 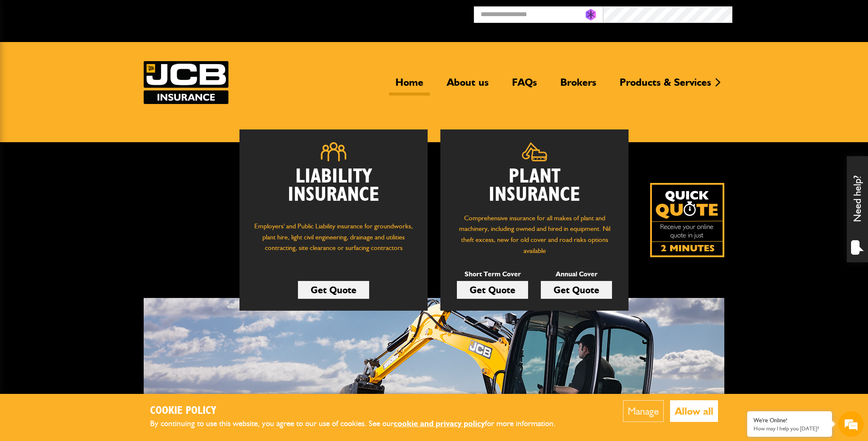 What do you see at coordinates (535, 234) in the screenshot?
I see `p: Comprehensive insurance for all makes of plant and machinery, including owned and hired in equipm...` at bounding box center [535, 234].